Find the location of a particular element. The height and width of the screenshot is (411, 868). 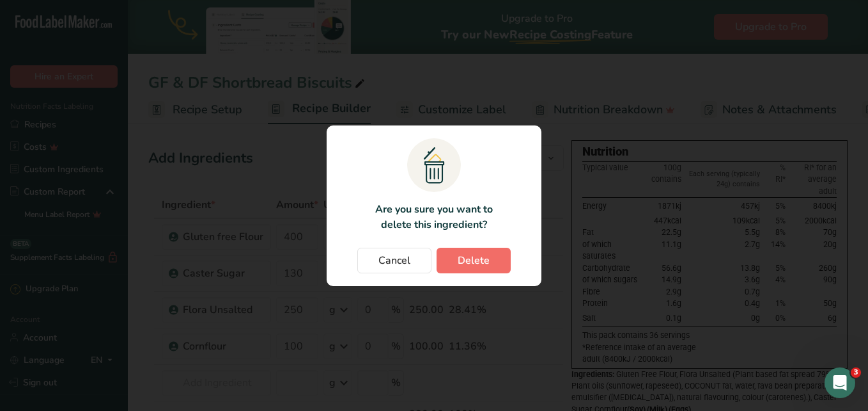

button: Cancel is located at coordinates (394, 260).